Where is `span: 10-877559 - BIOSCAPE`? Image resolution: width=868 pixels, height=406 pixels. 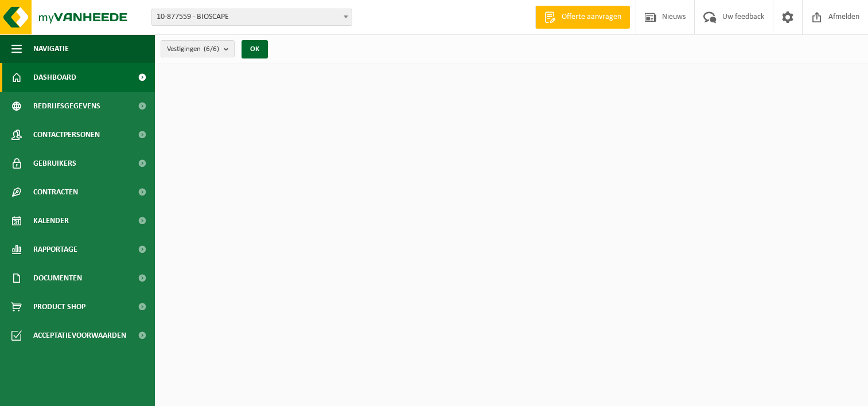
span: 10-877559 - BIOSCAPE is located at coordinates (252, 17).